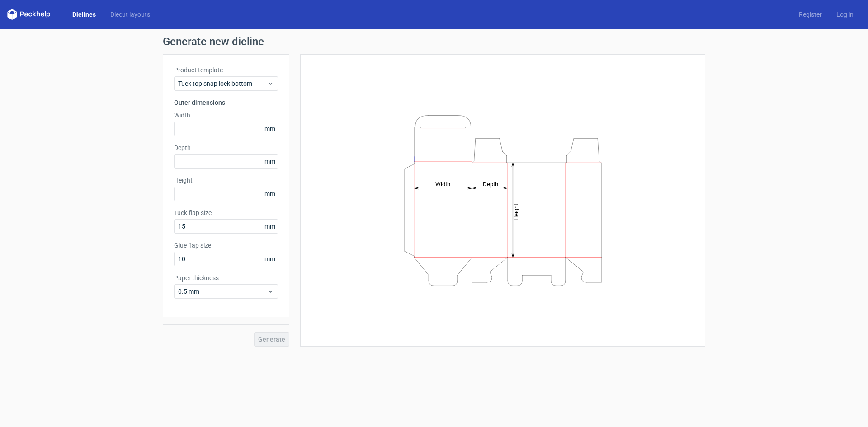  Describe the element at coordinates (845, 14) in the screenshot. I see `a: Log in` at that location.